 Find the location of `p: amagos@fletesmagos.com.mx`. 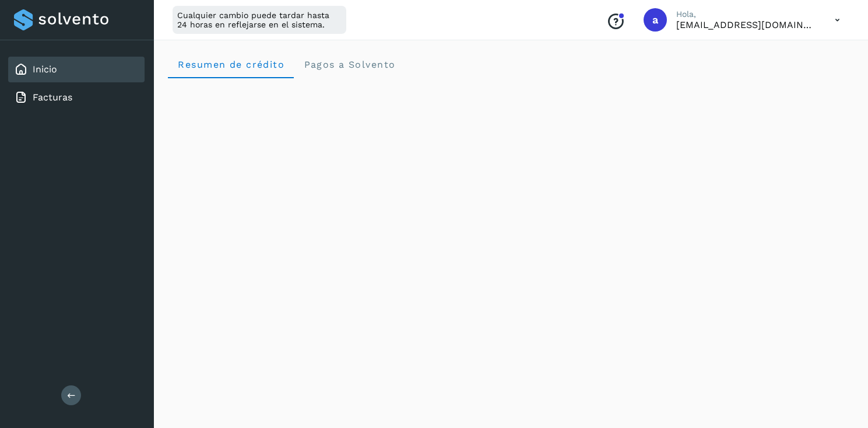

p: amagos@fletesmagos.com.mx is located at coordinates (746, 25).